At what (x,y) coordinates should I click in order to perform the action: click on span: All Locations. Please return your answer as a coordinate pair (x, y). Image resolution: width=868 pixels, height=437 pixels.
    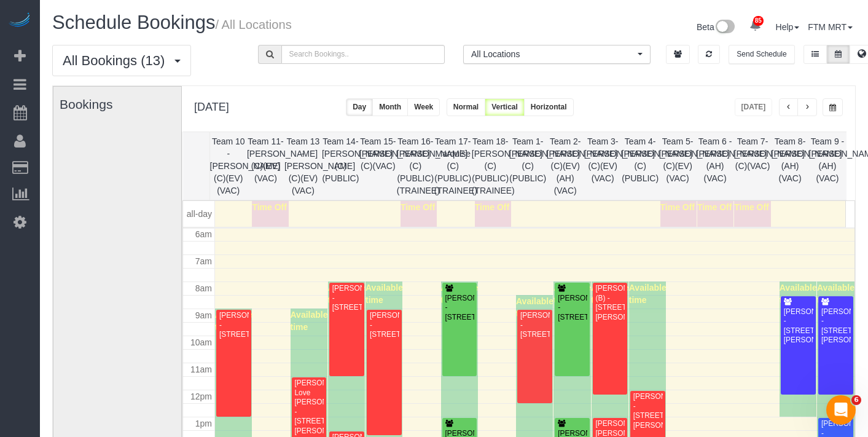
    Looking at the image, I should click on (553, 54).